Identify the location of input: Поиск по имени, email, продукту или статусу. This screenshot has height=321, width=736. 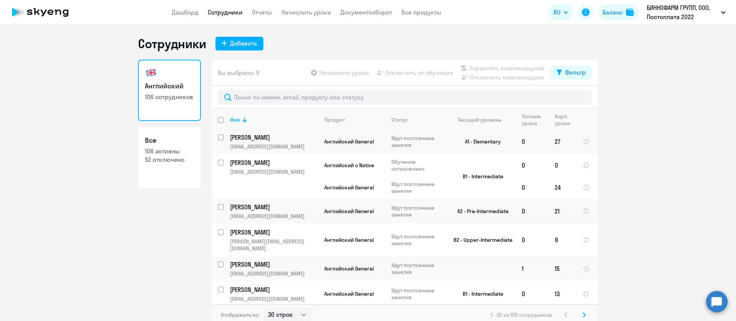
(405, 97).